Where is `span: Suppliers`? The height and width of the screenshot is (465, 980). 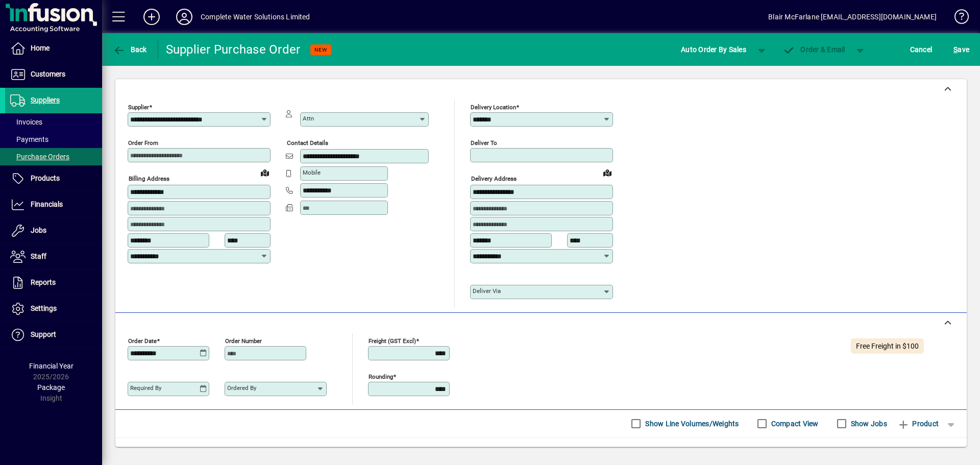
span: Suppliers is located at coordinates (45, 100).